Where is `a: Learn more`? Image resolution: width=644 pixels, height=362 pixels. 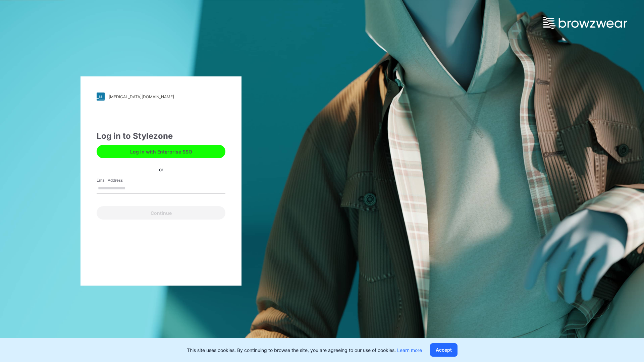
a: Learn more is located at coordinates (410, 350).